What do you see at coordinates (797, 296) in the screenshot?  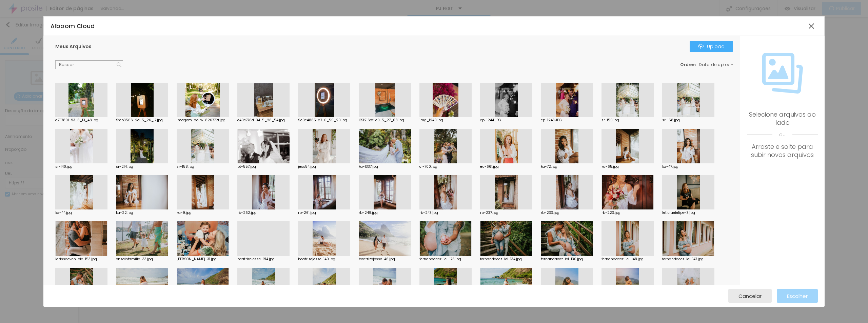 I see `span: Escolher` at bounding box center [797, 296].